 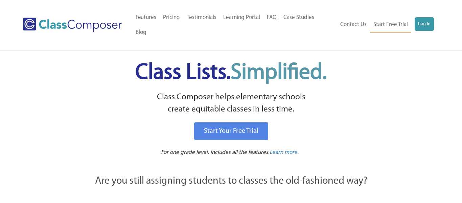 What do you see at coordinates (424, 24) in the screenshot?
I see `a: Log In` at bounding box center [424, 24].